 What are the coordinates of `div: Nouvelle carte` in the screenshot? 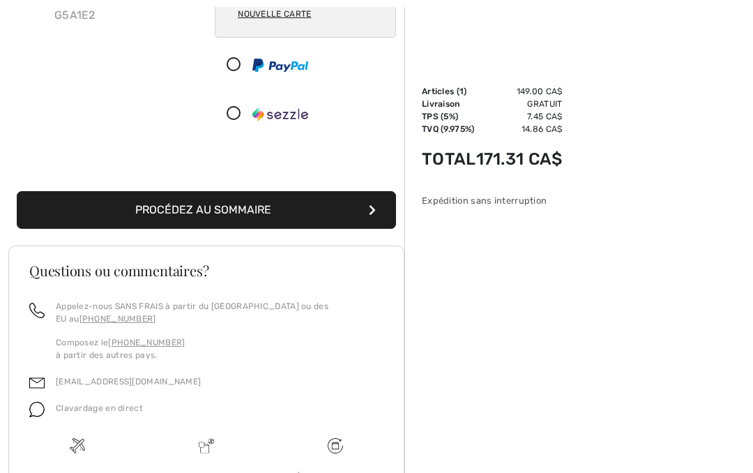 It's located at (274, 15).